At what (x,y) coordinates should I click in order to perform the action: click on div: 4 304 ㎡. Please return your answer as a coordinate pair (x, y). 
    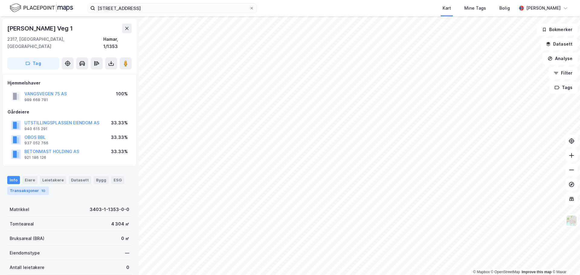
    Looking at the image, I should click on (120, 224).